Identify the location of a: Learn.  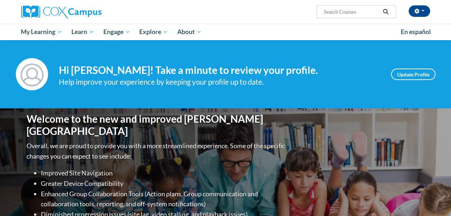
(82, 32).